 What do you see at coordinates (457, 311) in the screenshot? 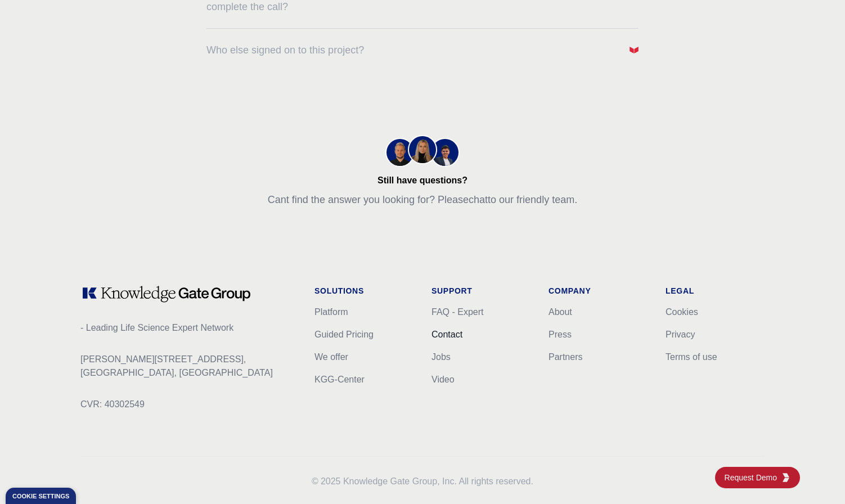
I see `a: FAQ - Expert` at bounding box center [457, 311].